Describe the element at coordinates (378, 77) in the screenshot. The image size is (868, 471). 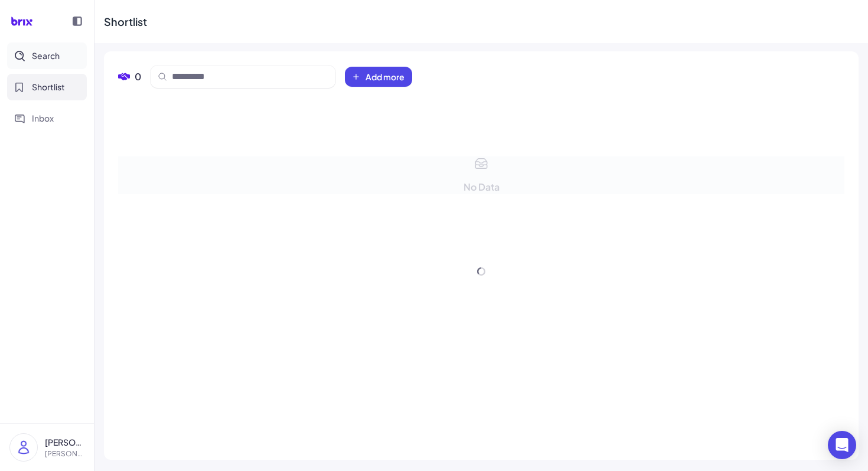
I see `button: Add more` at that location.